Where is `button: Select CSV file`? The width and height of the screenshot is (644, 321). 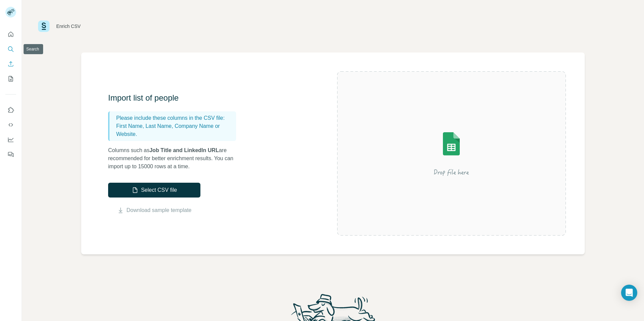
button: Select CSV file is located at coordinates (154, 190).